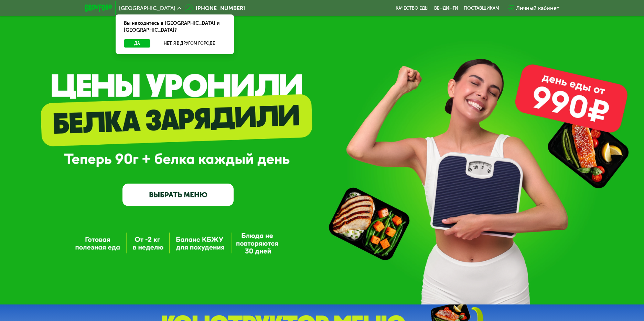 Image resolution: width=644 pixels, height=321 pixels. Describe the element at coordinates (178, 195) in the screenshot. I see `a: ВЫБРАТЬ МЕНЮ` at that location.